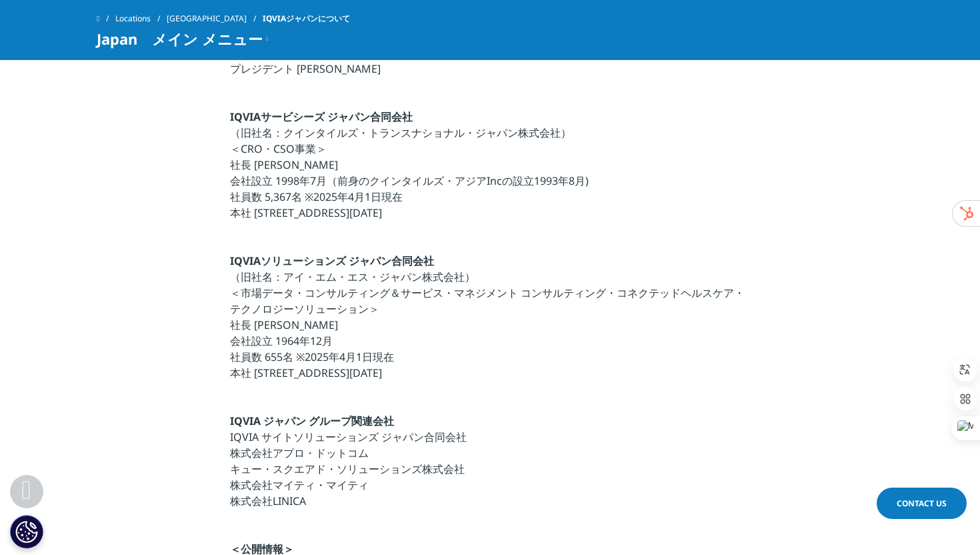  What do you see at coordinates (312, 421) in the screenshot?
I see `strong: IQVIA ジャパン グループ関連会社` at bounding box center [312, 421].